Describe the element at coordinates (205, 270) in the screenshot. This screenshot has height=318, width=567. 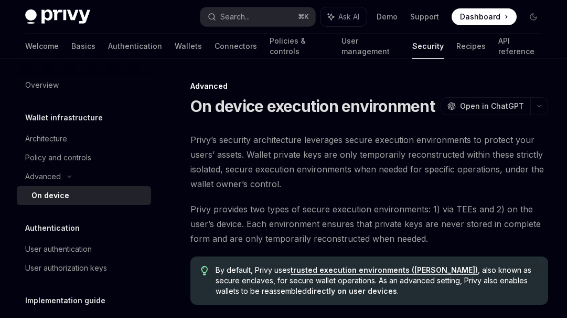
I see `svg: Tip` at that location.